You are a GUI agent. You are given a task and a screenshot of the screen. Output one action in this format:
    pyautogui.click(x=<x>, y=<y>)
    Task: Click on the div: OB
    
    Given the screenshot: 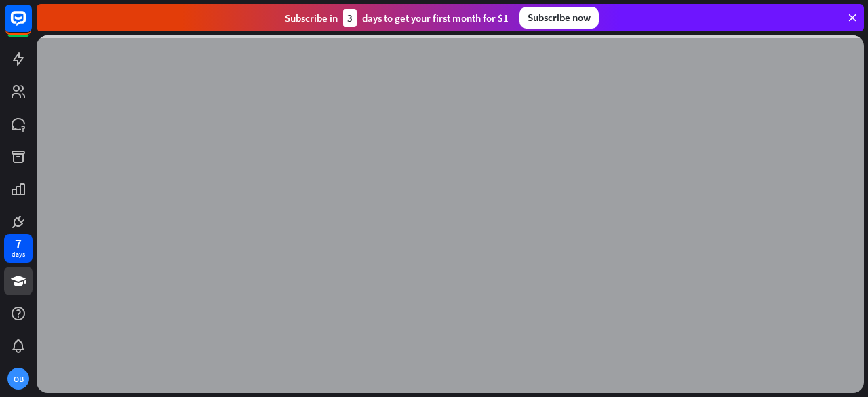 What is the action you would take?
    pyautogui.click(x=19, y=378)
    